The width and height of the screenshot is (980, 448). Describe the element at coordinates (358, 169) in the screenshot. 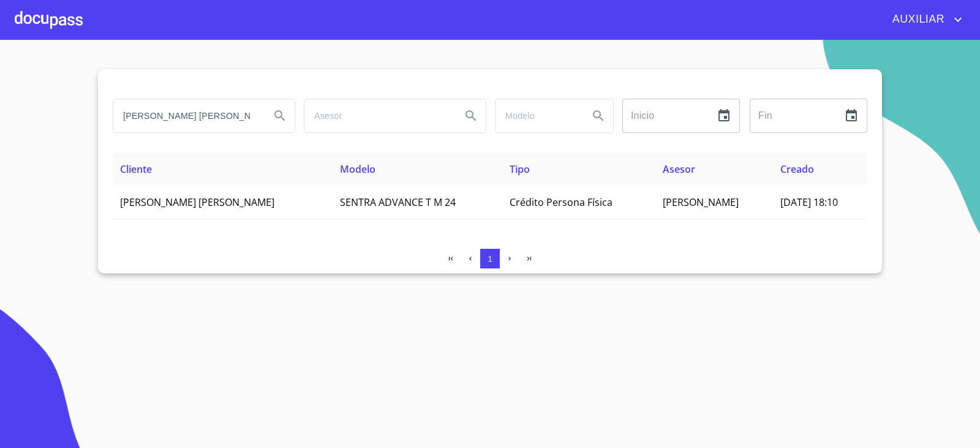

I see `span: Modelo` at that location.